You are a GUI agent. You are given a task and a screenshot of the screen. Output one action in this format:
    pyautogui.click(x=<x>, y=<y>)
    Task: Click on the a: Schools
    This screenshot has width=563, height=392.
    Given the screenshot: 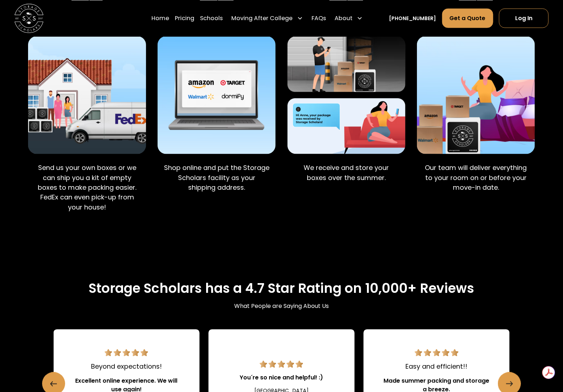 What is the action you would take?
    pyautogui.click(x=211, y=18)
    